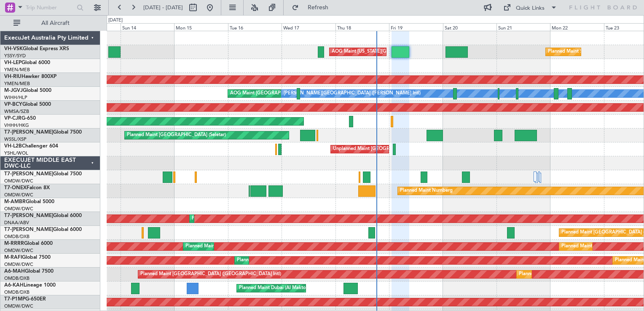  What do you see at coordinates (12, 77) in the screenshot?
I see `span: VH-RIU` at bounding box center [12, 77].